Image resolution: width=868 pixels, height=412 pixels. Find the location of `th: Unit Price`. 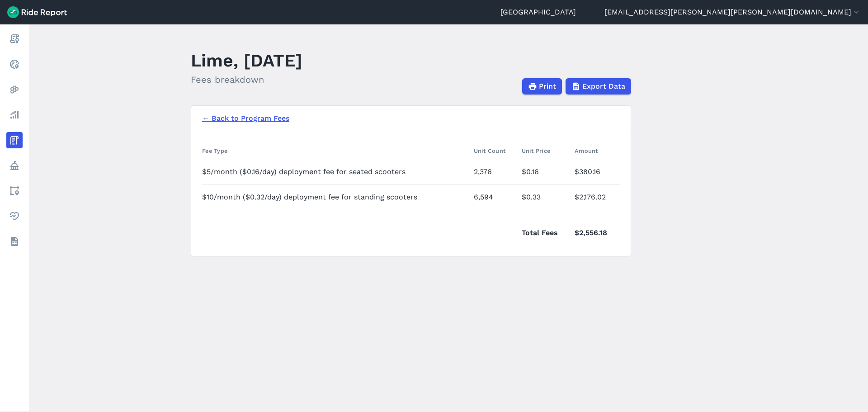

th: Unit Price is located at coordinates (545, 151).